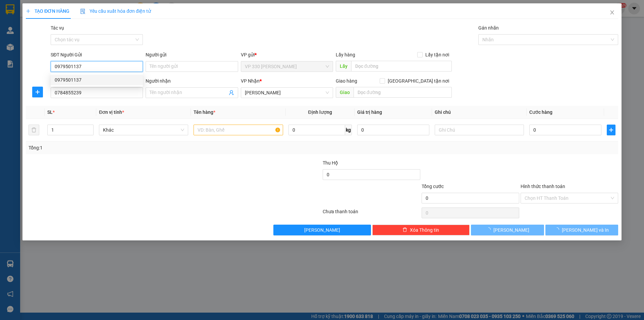 Image resolution: width=644 pixels, height=320 pixels. What do you see at coordinates (348, 130) in the screenshot?
I see `span: kg` at bounding box center [348, 130].